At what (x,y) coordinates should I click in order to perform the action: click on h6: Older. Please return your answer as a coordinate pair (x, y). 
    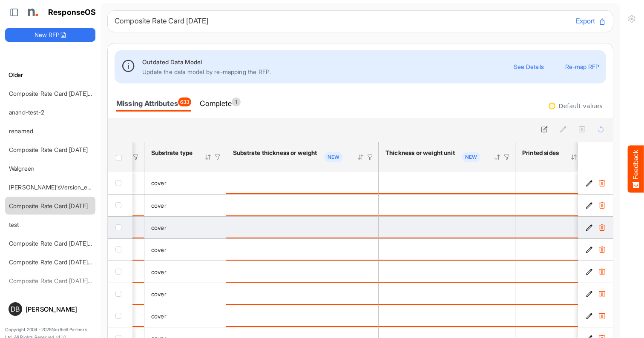
    Looking at the image, I should click on (50, 75).